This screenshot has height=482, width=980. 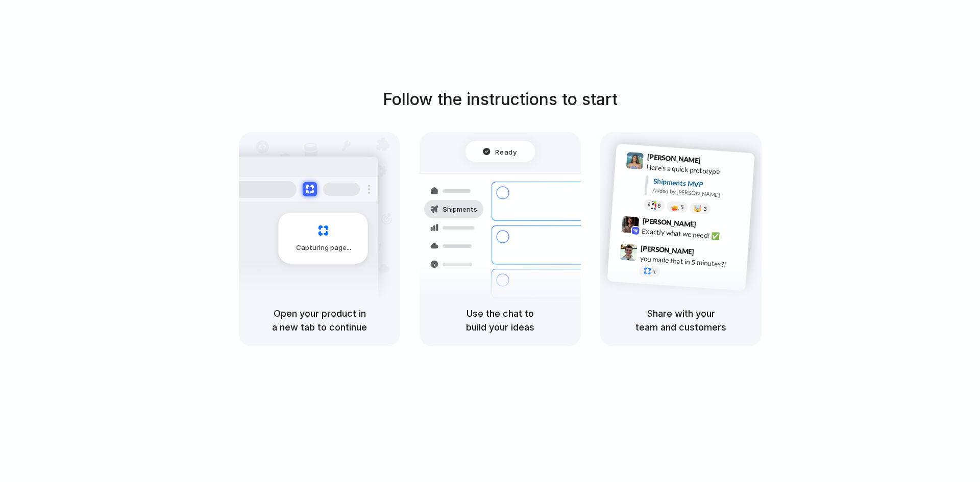 What do you see at coordinates (710, 227) in the screenshot?
I see `span: 9:42 AM` at bounding box center [710, 227].